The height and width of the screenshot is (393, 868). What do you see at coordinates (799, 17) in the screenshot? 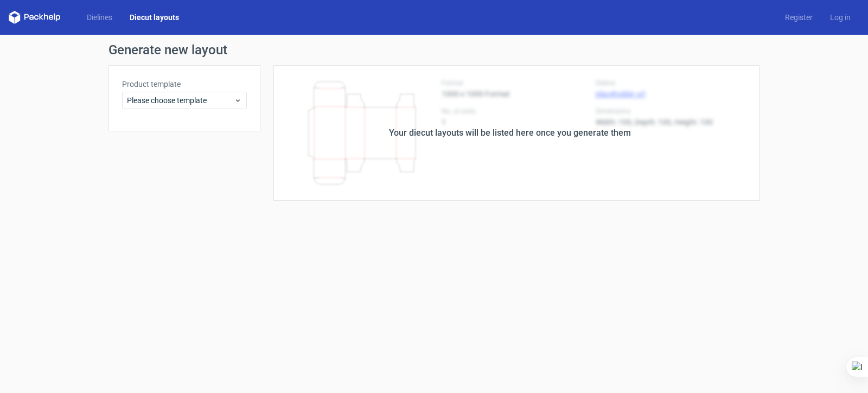
I see `a: Register` at bounding box center [799, 17].